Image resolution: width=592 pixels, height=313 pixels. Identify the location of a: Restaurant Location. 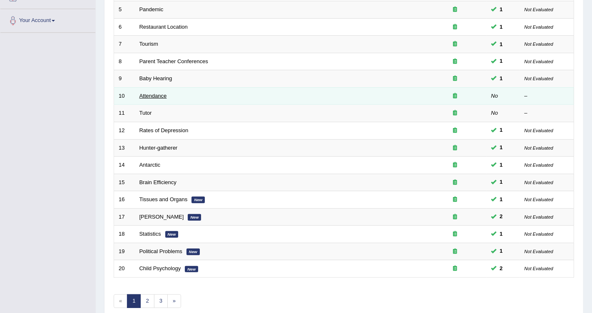
(163, 27).